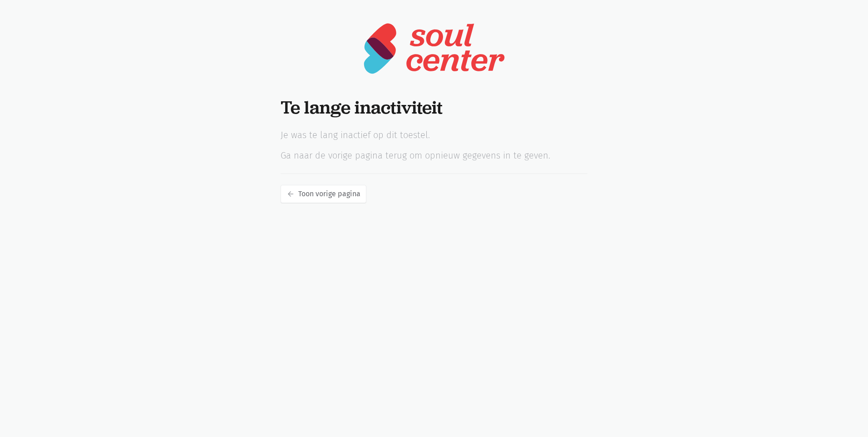 The image size is (868, 437). Describe the element at coordinates (291, 194) in the screenshot. I see `i: arrow_back` at that location.